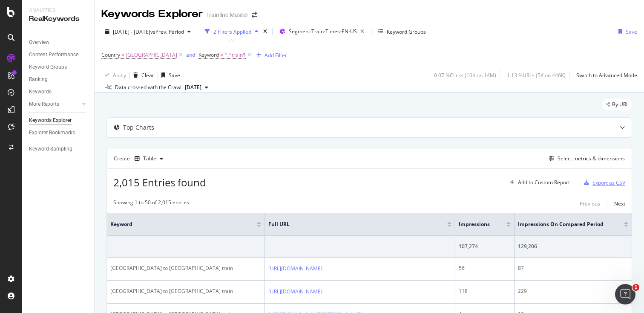 The height and width of the screenshot is (313, 644). Describe the element at coordinates (58, 42) in the screenshot. I see `a: Overview` at that location.